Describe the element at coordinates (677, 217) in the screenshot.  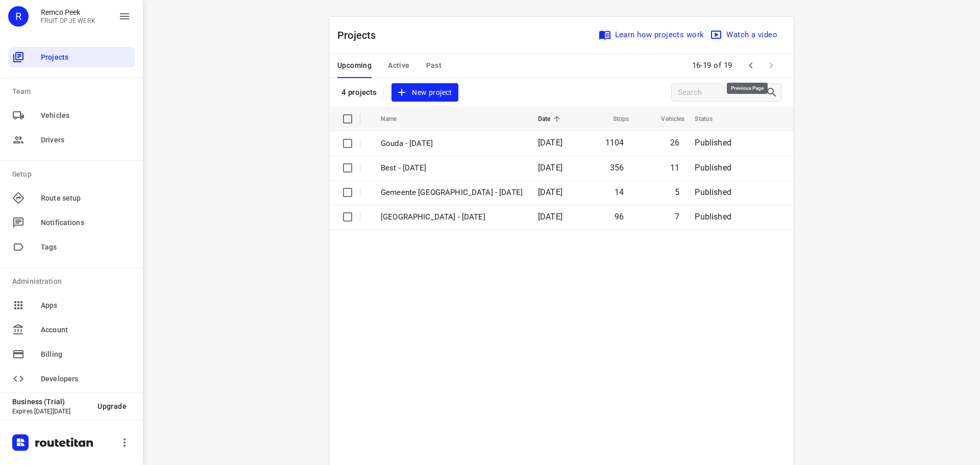
I see `span: 7` at that location.